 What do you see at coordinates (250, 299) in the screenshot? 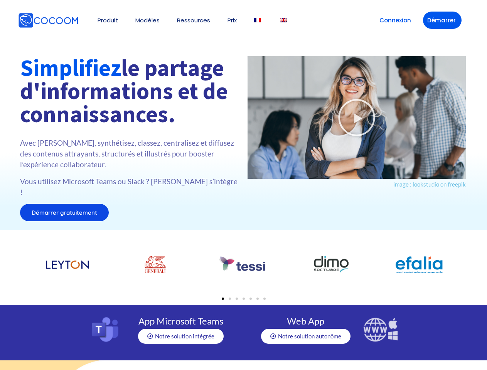
I see `span: Go to slide 5` at bounding box center [250, 299].